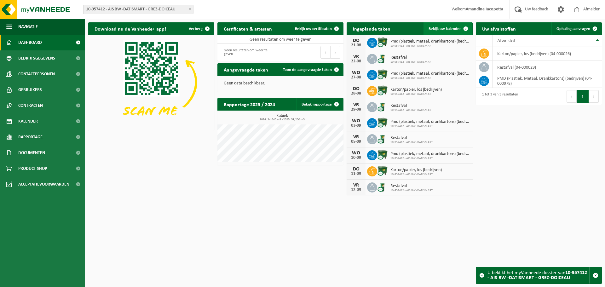  Describe the element at coordinates (246, 69) in the screenshot. I see `h2: Aangevraagde taken` at that location.